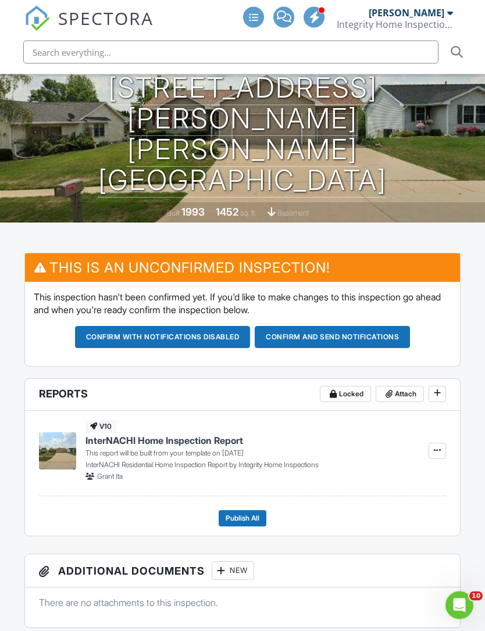 Image resolution: width=485 pixels, height=631 pixels. Describe the element at coordinates (242, 268) in the screenshot. I see `h3: This is an Unconfirmed Inspection!` at that location.